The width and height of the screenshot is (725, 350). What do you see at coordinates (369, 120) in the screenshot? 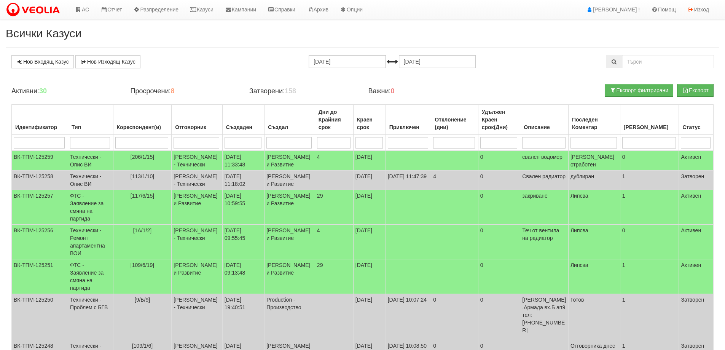
I see `th: Краен срок: No sort applied, activate to apply an ascending sort` at bounding box center [369, 120].